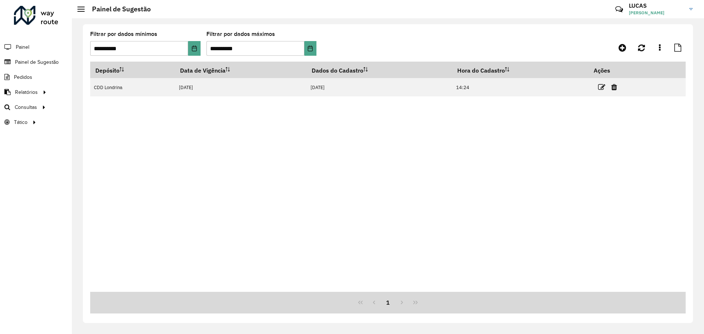  I want to click on font: Ações, so click(602, 70).